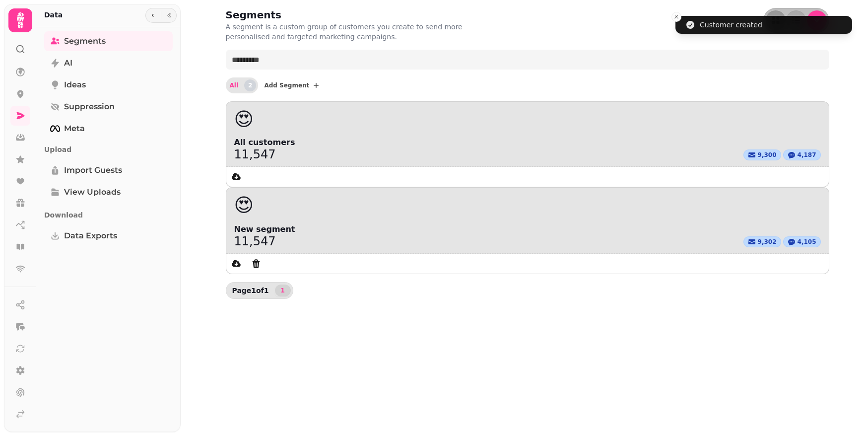 This screenshot has height=436, width=868. What do you see at coordinates (74, 129) in the screenshot?
I see `span: Meta` at bounding box center [74, 129].